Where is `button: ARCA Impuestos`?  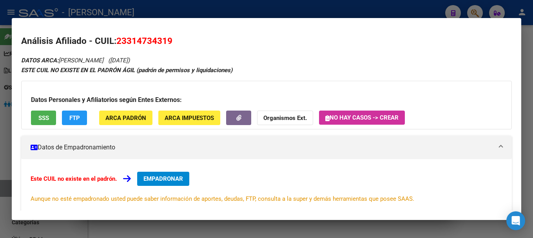 button: ARCA Impuestos is located at coordinates (189, 118).